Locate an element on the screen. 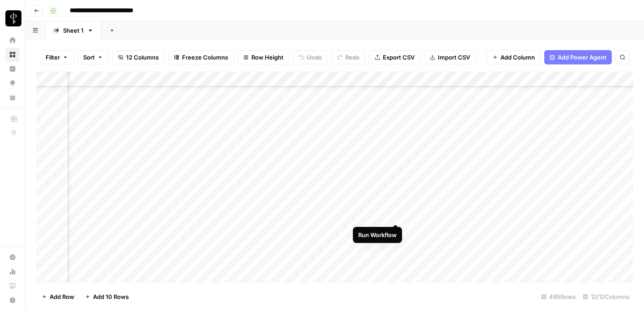 This screenshot has height=311, width=644. a: Opportunities is located at coordinates (12, 83).